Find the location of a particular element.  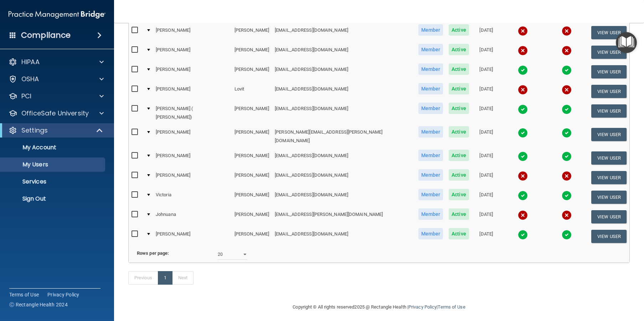

td: Victoria is located at coordinates (192, 197).